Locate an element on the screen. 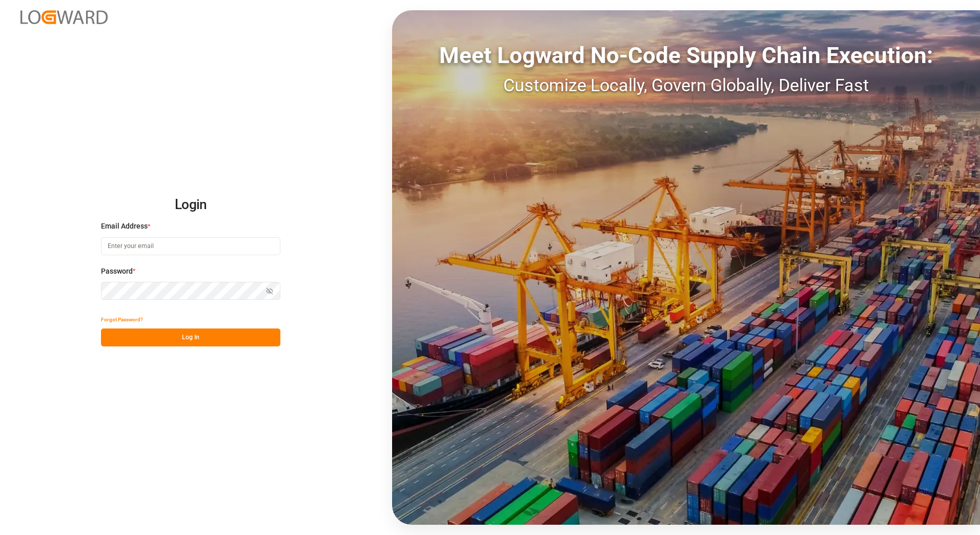 The width and height of the screenshot is (980, 535). h2: Login is located at coordinates (190, 205).